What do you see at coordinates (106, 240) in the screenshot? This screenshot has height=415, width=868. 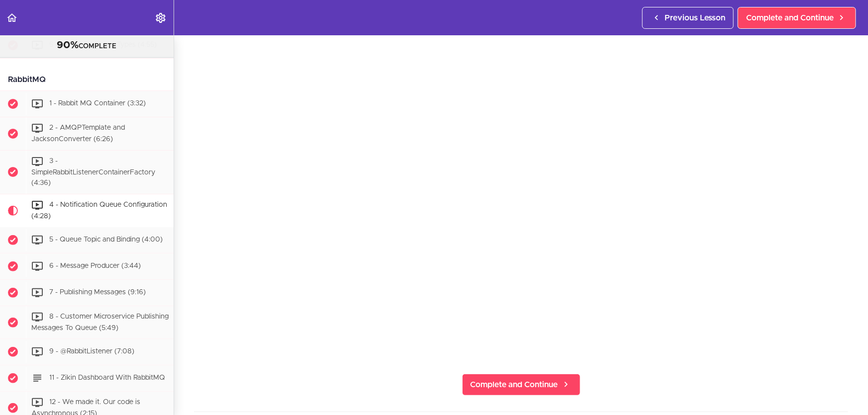 I see `span: 5 - Queue Topic and Binding (4:00)` at bounding box center [106, 240].